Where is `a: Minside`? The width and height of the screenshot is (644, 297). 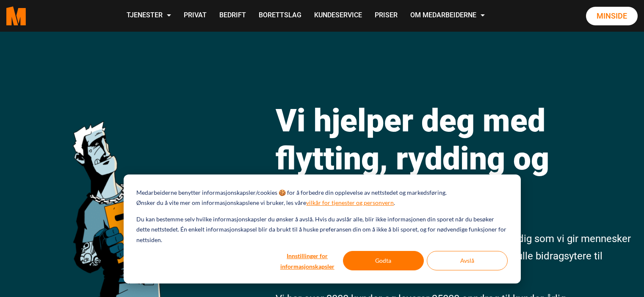
a: Minside is located at coordinates (612, 16).